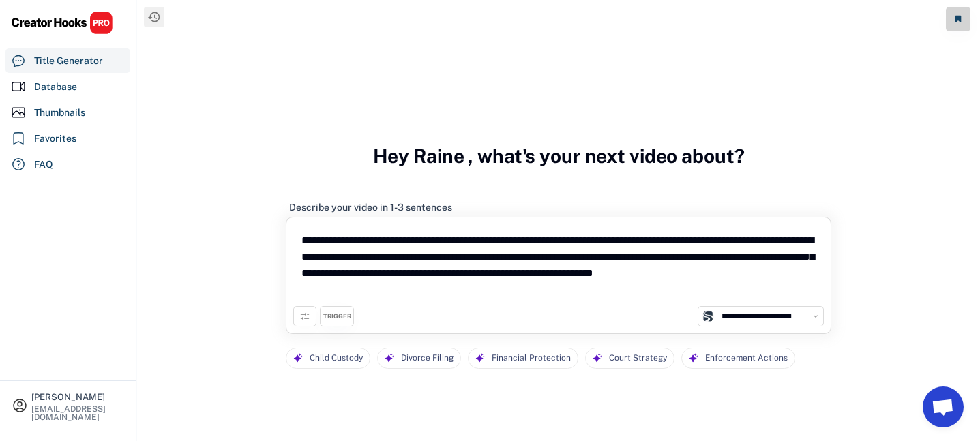 The height and width of the screenshot is (441, 980). I want to click on div: Court Strategy, so click(638, 358).